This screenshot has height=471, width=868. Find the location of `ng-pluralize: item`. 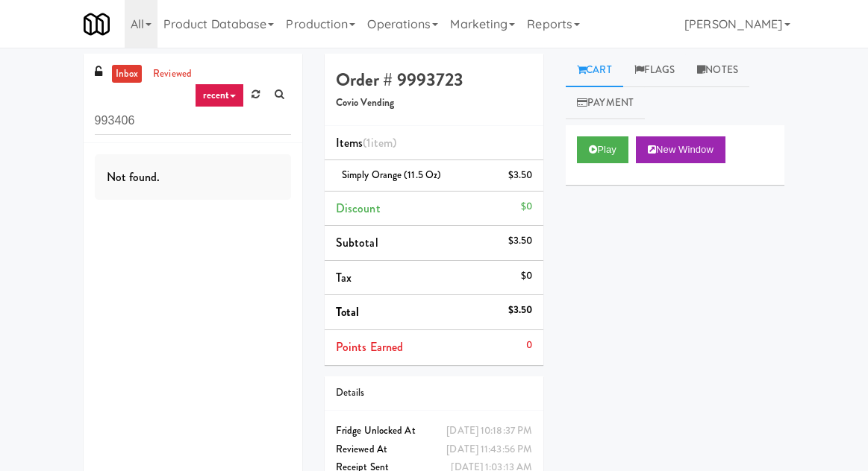

ng-pluralize: item is located at coordinates (382, 142).